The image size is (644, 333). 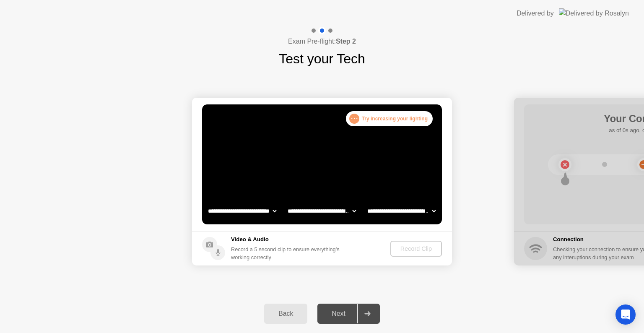 What do you see at coordinates (287, 239) in the screenshot?
I see `h5: Video & Audio` at bounding box center [287, 239].